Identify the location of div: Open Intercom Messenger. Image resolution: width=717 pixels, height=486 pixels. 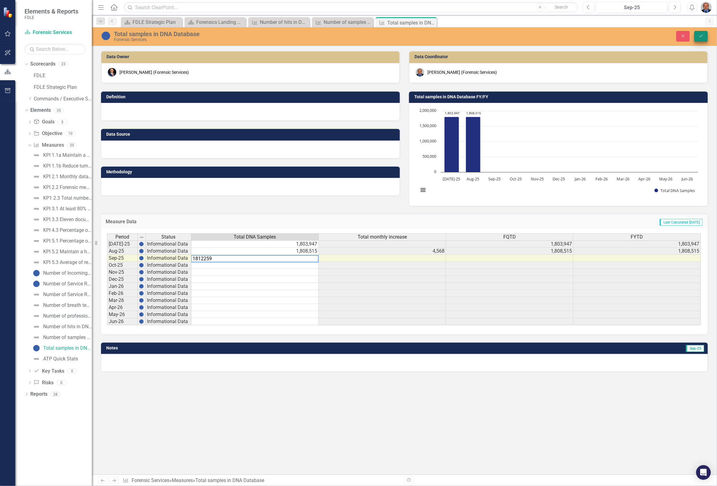
(703, 472).